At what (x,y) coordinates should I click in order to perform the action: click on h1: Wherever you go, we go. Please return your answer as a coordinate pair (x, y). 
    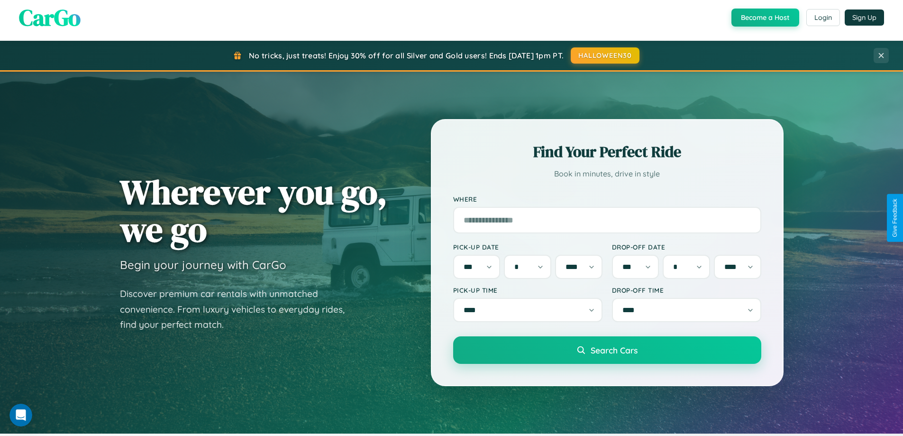
    Looking at the image, I should click on (254, 211).